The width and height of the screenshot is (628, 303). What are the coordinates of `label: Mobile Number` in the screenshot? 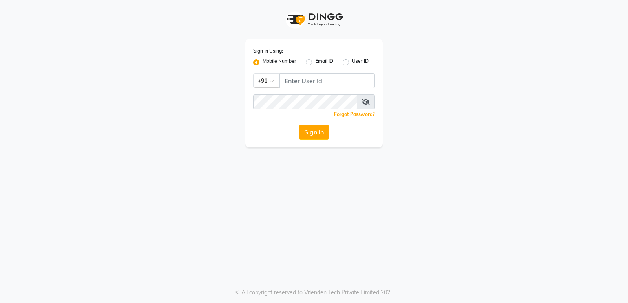 It's located at (279, 62).